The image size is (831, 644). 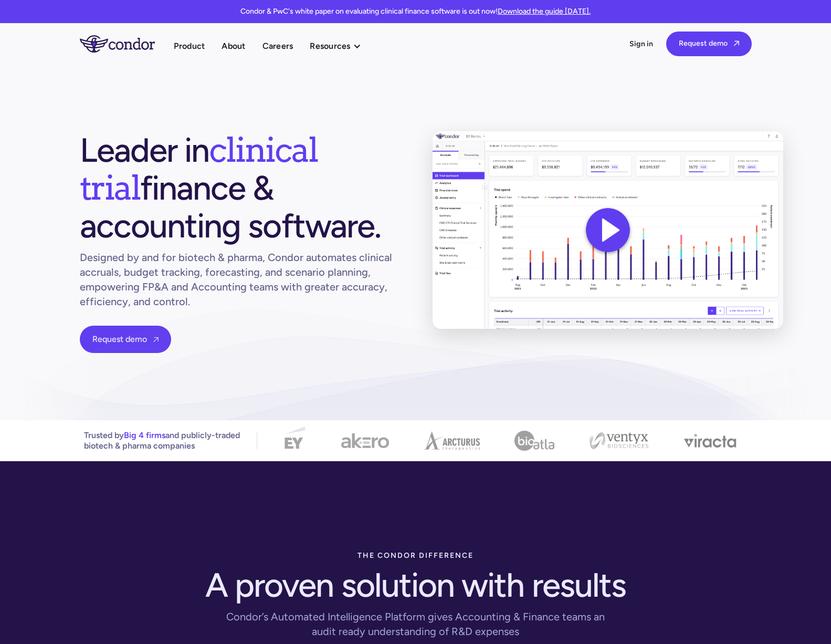 What do you see at coordinates (415, 12) in the screenshot?
I see `p: Condor & PwC's white paper on evaluating clinical finance software is out now!` at bounding box center [415, 12].